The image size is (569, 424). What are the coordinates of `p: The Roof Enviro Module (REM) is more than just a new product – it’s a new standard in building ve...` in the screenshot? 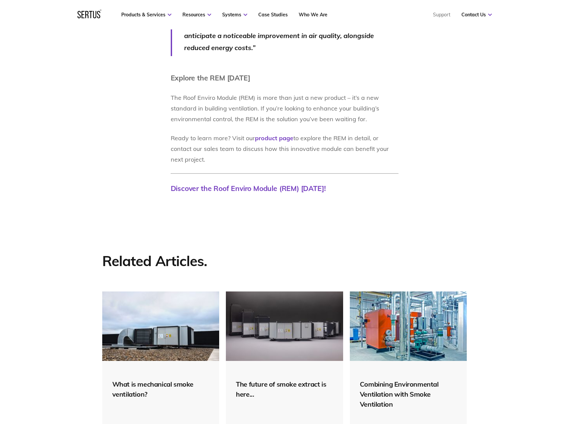 It's located at (285, 109).